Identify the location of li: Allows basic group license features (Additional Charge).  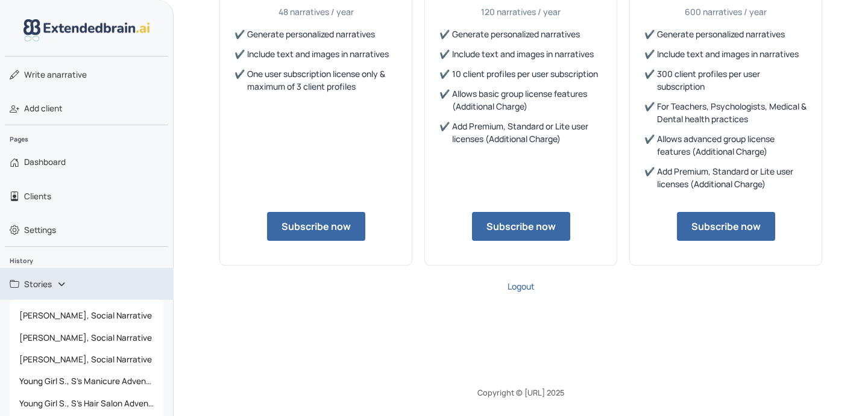
(521, 100).